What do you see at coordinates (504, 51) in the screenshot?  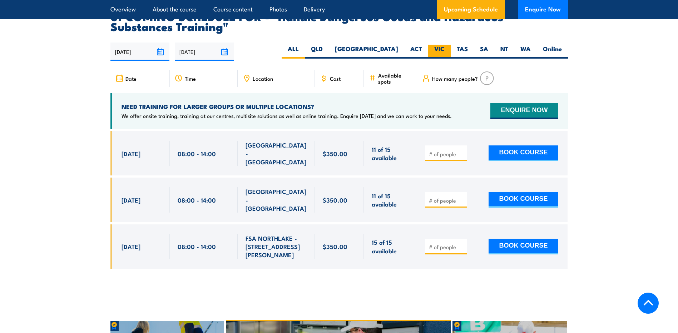 I see `label: NT` at bounding box center [504, 51].